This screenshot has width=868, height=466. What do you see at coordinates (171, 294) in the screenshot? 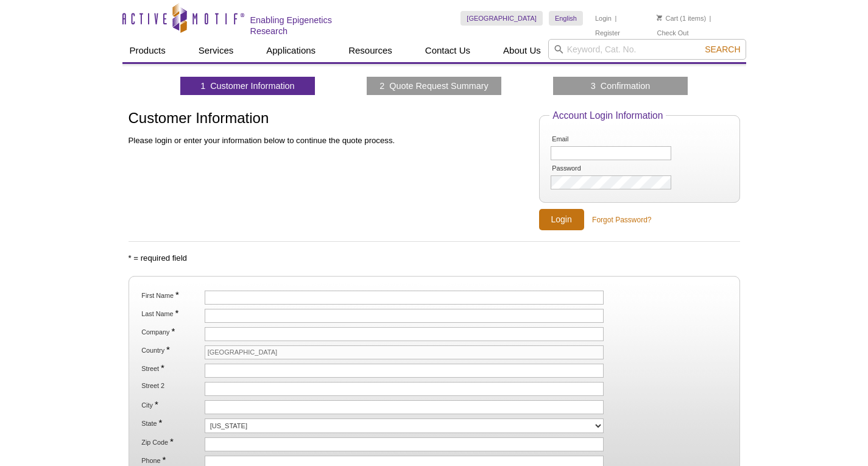
I see `label: First Name` at bounding box center [171, 294].